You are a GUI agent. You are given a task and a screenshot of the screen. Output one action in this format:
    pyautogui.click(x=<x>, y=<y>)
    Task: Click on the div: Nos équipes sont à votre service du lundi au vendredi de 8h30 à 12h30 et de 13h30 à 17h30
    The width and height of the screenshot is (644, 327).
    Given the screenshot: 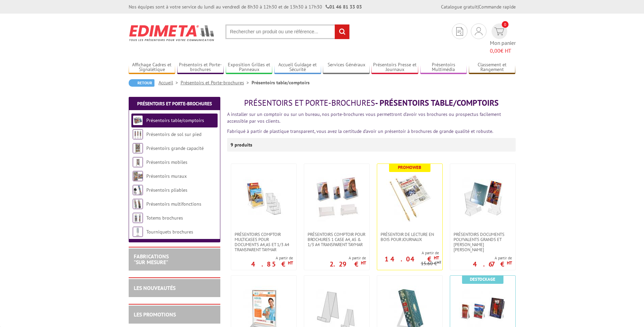 What is the action you would take?
    pyautogui.click(x=245, y=7)
    